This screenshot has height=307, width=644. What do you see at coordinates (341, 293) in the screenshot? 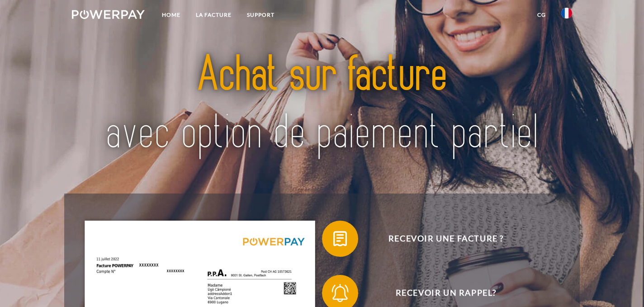
I see `img: qb_bell.svg` at bounding box center [341, 293].